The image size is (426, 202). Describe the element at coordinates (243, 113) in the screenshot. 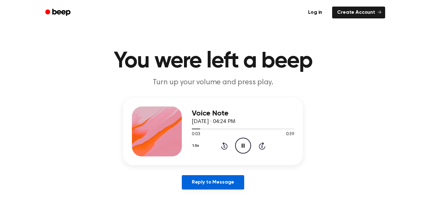

I see `h3: Voice Note` at that location.